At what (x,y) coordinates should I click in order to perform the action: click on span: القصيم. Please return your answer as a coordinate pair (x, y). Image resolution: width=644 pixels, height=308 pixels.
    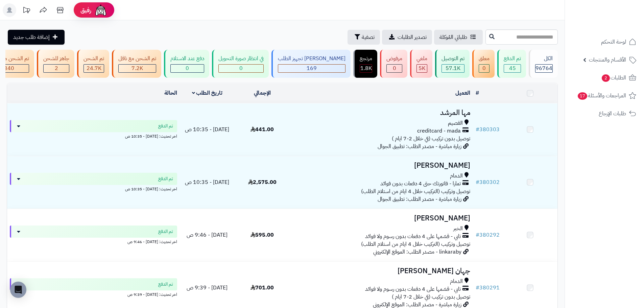
    Looking at the image, I should click on (455, 123).